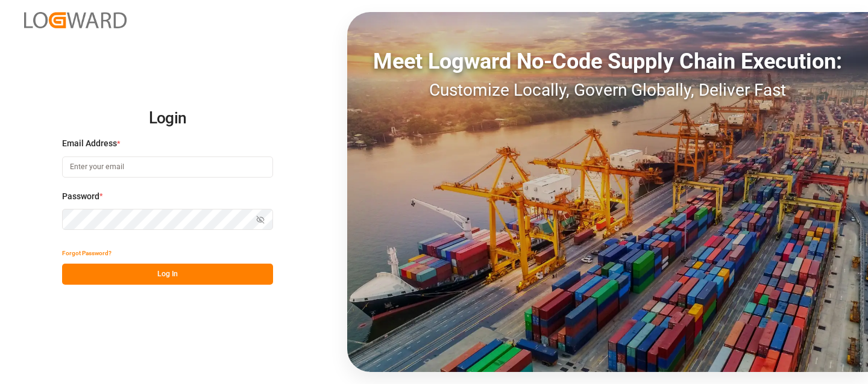 The image size is (868, 384). What do you see at coordinates (87, 253) in the screenshot?
I see `button: Forgot Password?` at bounding box center [87, 253].